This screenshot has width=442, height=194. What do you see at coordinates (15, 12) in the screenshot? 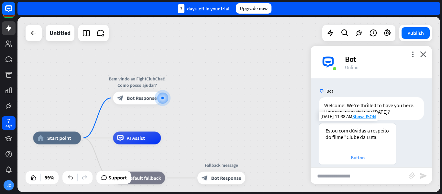
I see `button: Open LiveChat chat widget` at bounding box center [15, 12].